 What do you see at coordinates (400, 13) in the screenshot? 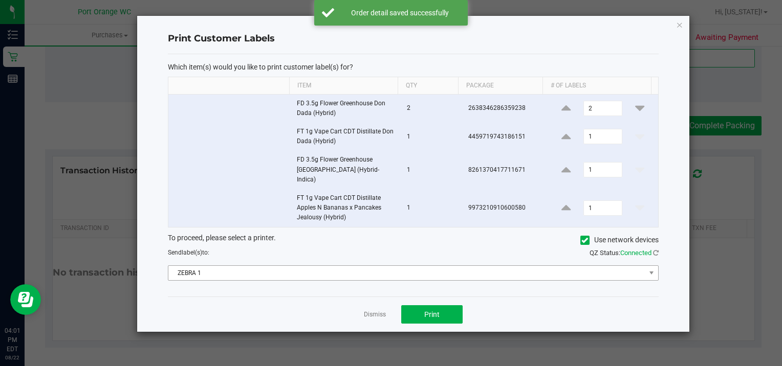
I see `div: Order detail saved successfully` at bounding box center [400, 13].